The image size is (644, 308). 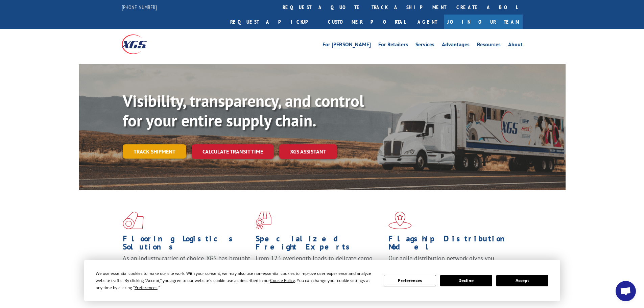 What do you see at coordinates (243, 111) in the screenshot?
I see `b: Visibility, transparency, and control for your entire supply chain.` at bounding box center [243, 111].